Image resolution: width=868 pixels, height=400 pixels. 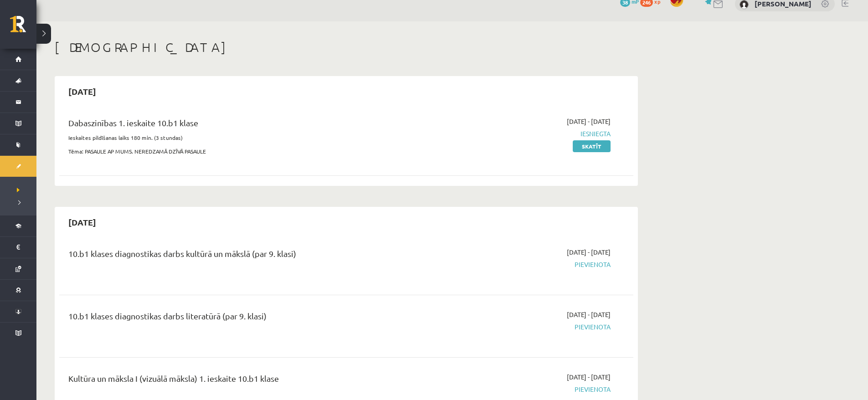 I want to click on a: Skatīt, so click(x=592, y=146).